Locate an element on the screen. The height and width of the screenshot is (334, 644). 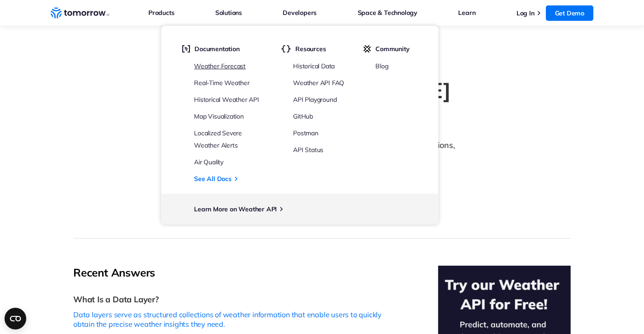
a: Localized Severe Weather Alerts is located at coordinates (218, 139).